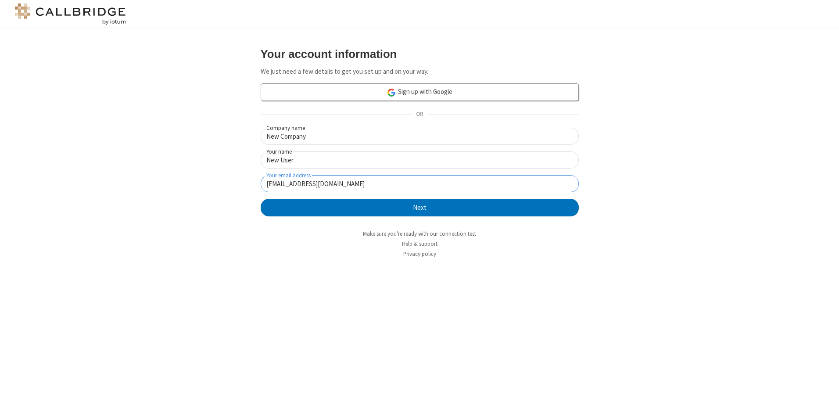 The height and width of the screenshot is (399, 839). I want to click on span: OR, so click(419, 114).